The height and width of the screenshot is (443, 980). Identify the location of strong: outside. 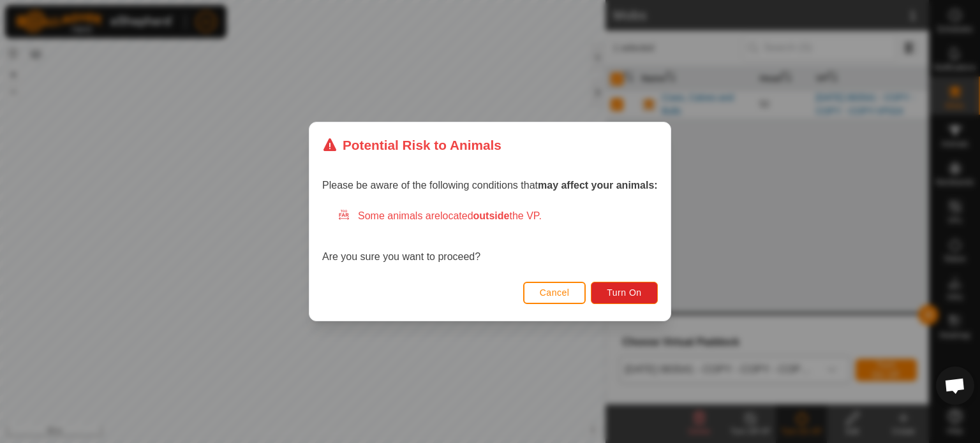
(492, 216).